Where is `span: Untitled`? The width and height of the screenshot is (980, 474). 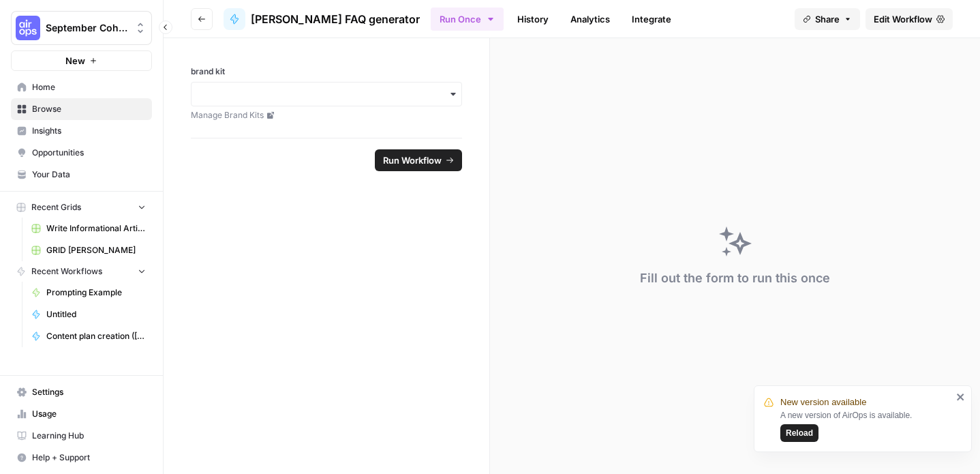 span: Untitled is located at coordinates (96, 315).